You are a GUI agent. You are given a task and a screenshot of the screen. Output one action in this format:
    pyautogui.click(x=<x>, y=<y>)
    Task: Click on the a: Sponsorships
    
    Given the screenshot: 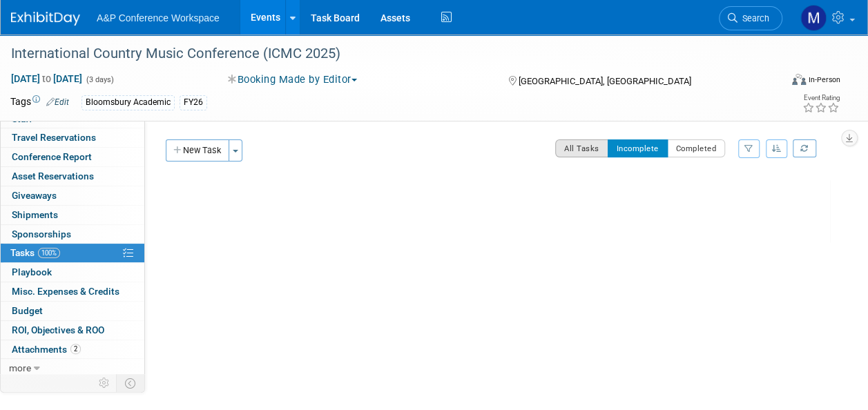 What is the action you would take?
    pyautogui.click(x=72, y=234)
    